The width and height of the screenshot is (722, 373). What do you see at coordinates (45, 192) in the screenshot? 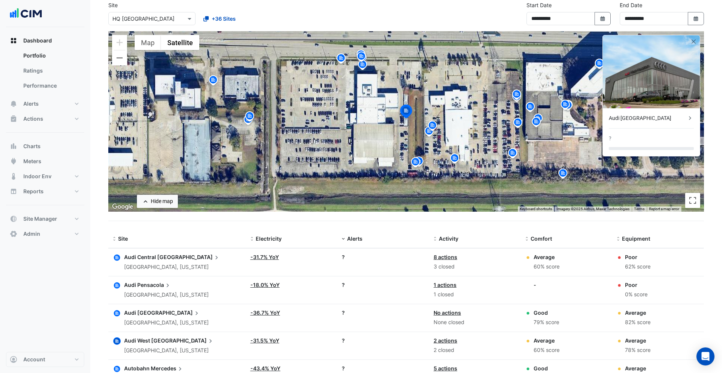
I see `button: Reports` at bounding box center [45, 192].